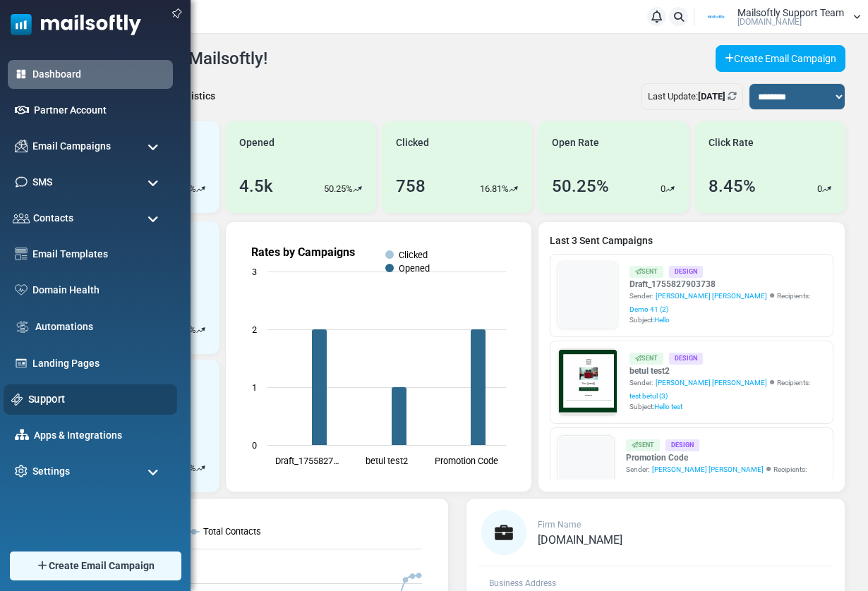  Describe the element at coordinates (223, 256) in the screenshot. I see `h1: Test {(email)}` at that location.